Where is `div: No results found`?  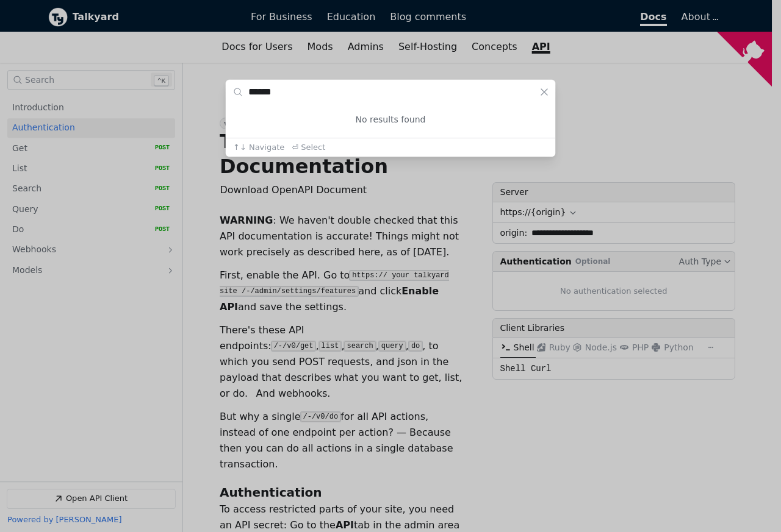 div: No results found is located at coordinates (390, 120).